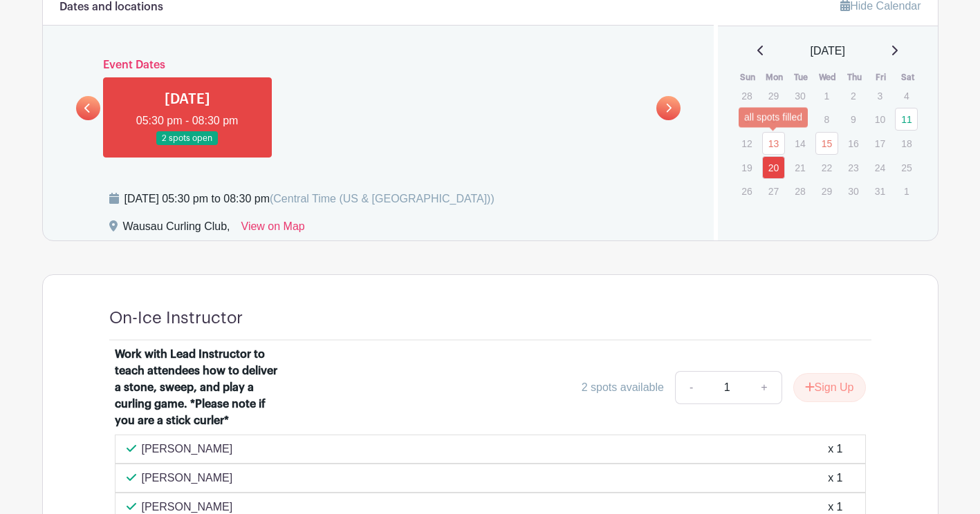  I want to click on p: 26, so click(746, 191).